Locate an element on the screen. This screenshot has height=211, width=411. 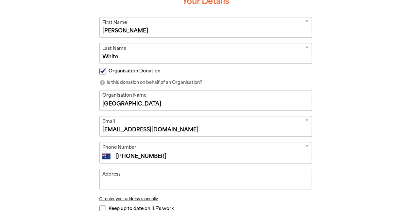
i: Required is located at coordinates (307, 148).